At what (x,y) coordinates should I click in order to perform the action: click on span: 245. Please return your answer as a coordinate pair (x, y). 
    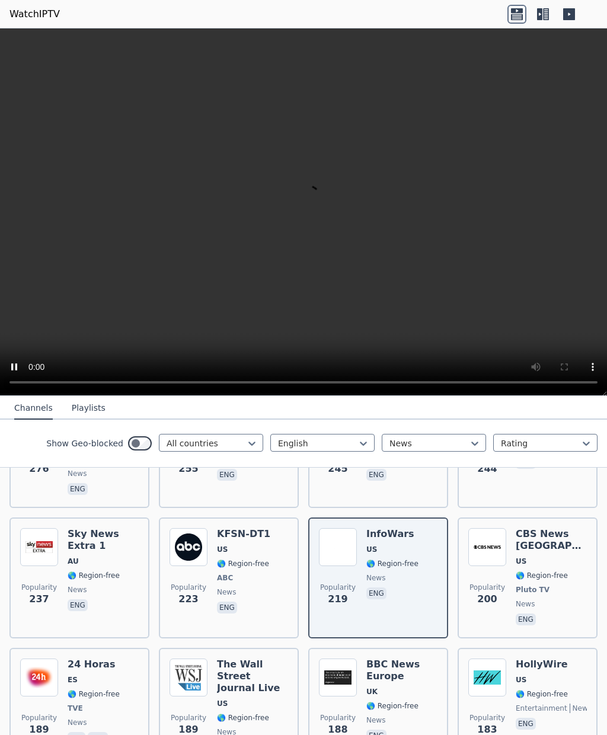
    Looking at the image, I should click on (337, 469).